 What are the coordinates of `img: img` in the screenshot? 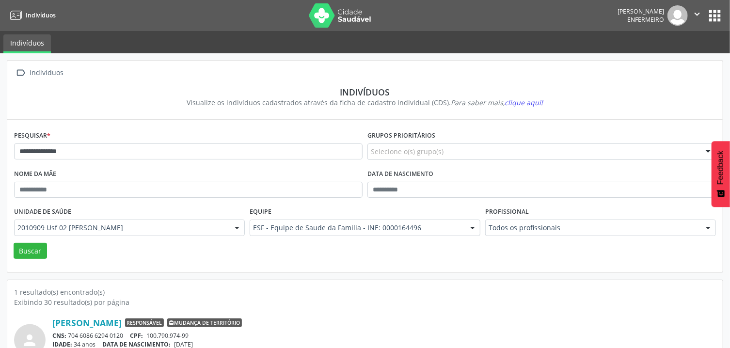 It's located at (677, 16).